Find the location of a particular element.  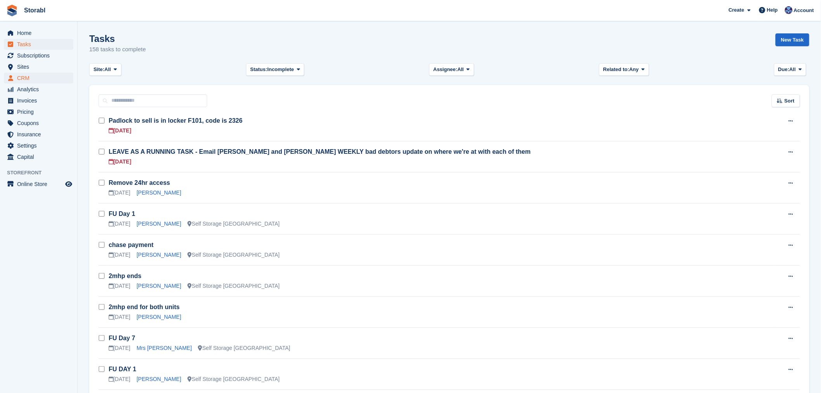

span: Assignee: is located at coordinates (445, 69).